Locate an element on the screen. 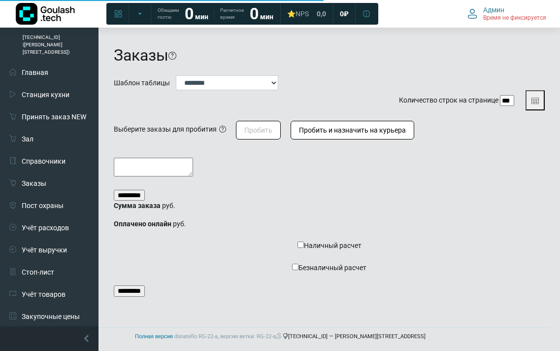 The width and height of the screenshot is (560, 351). a: 0 ₽ is located at coordinates (344, 14).